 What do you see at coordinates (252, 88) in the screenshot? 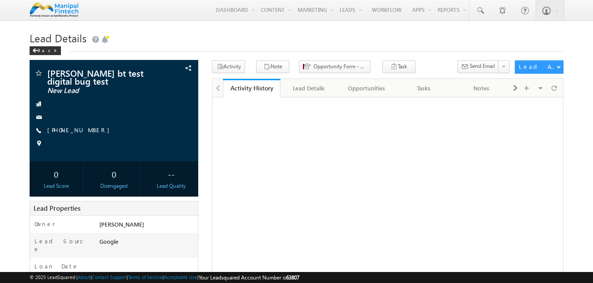
I see `div: Activity History` at bounding box center [252, 88].